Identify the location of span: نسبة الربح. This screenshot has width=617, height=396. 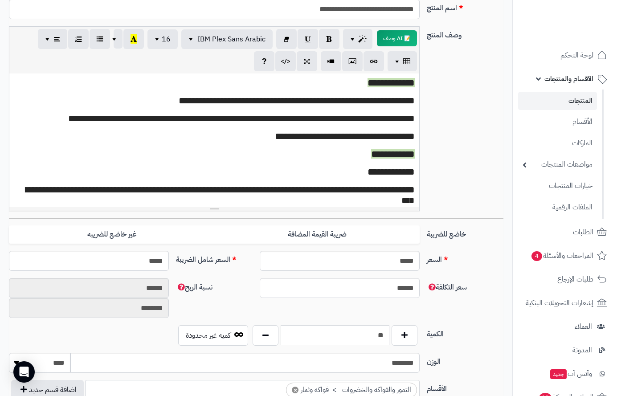
(194, 287).